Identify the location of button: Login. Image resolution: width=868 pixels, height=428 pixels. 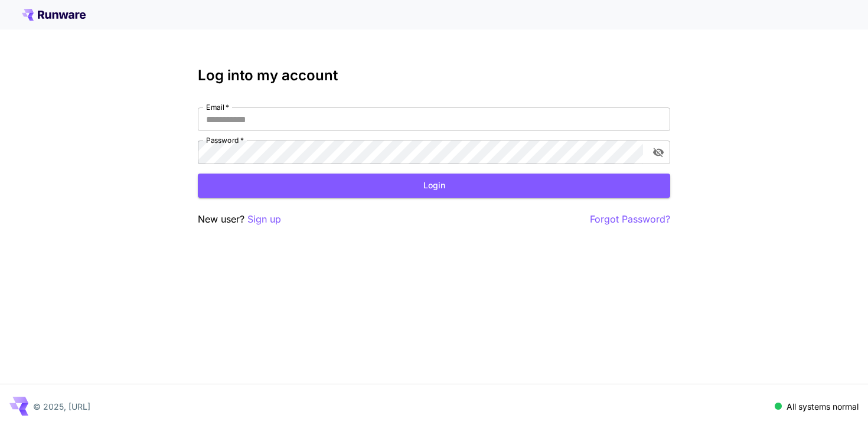
(434, 186).